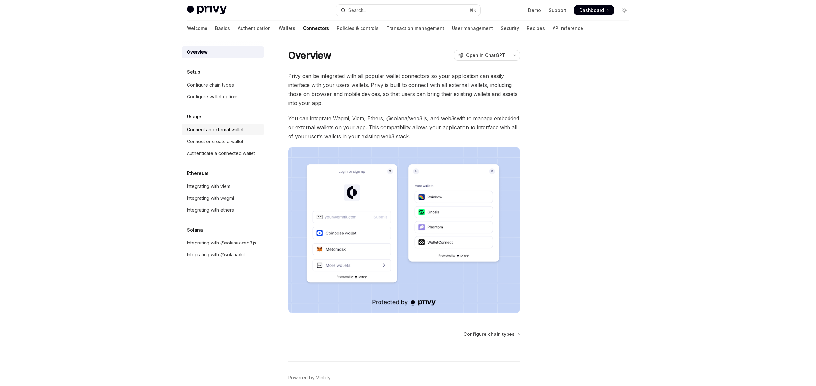 Image resolution: width=816 pixels, height=386 pixels. I want to click on span: ⌘ K, so click(473, 10).